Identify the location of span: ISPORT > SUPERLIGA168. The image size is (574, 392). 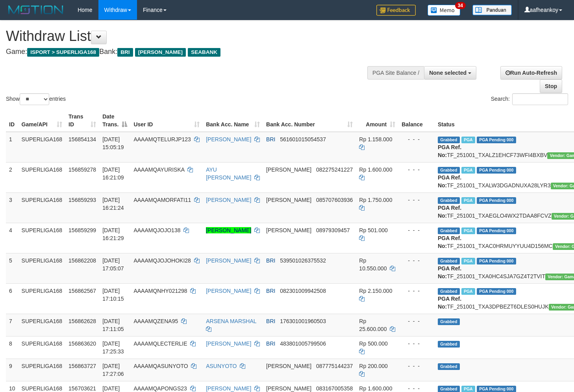
(63, 52).